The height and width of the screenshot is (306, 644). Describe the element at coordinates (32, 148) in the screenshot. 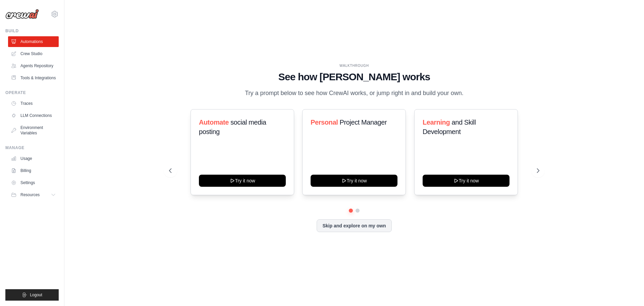

I see `div: Manage` at that location.